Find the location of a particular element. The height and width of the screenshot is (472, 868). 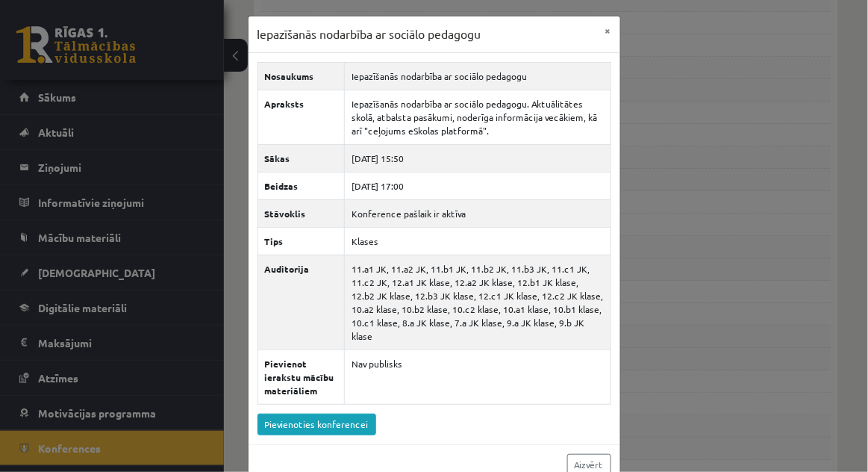

td: Nav publisks is located at coordinates (477, 376).